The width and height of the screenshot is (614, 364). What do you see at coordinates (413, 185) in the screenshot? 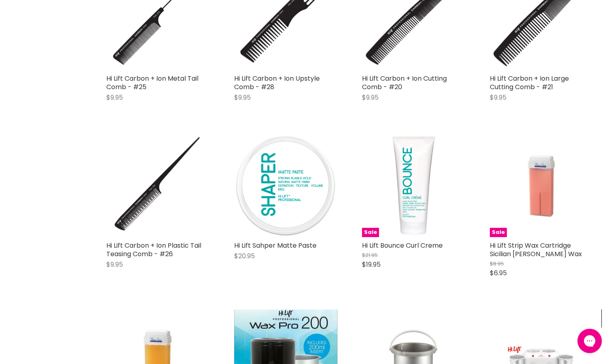
I see `a: Hi Lift Bounce Curl CremeSale` at bounding box center [413, 185].